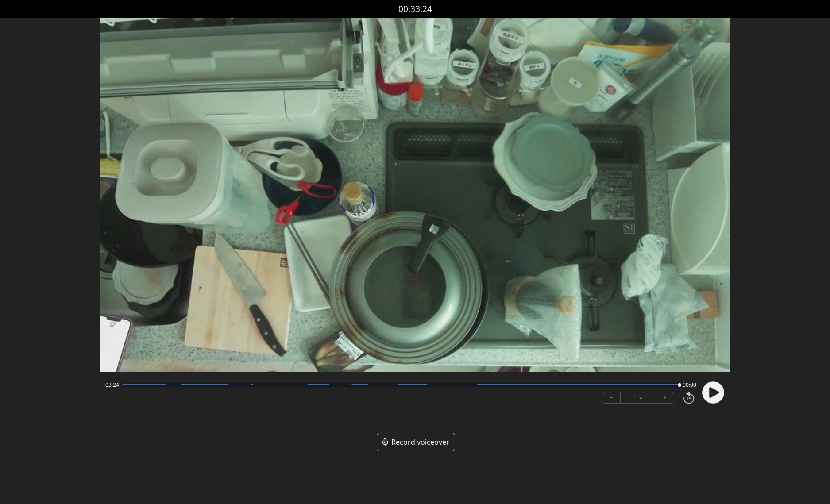  What do you see at coordinates (112, 385) in the screenshot?
I see `span: 03:24` at bounding box center [112, 385].